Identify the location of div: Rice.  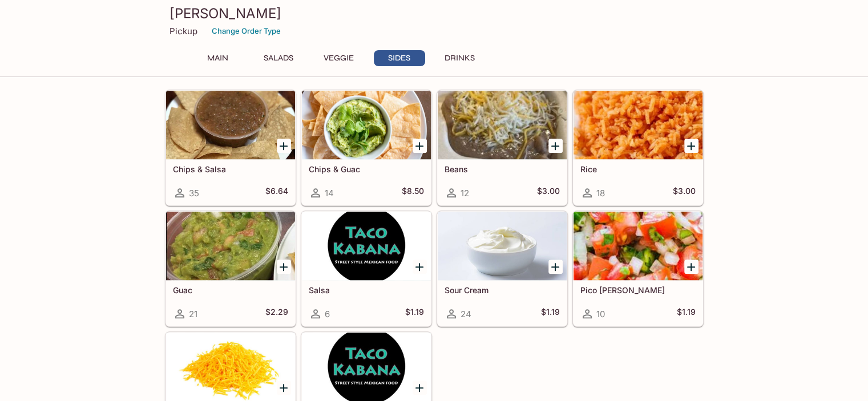
(638, 125).